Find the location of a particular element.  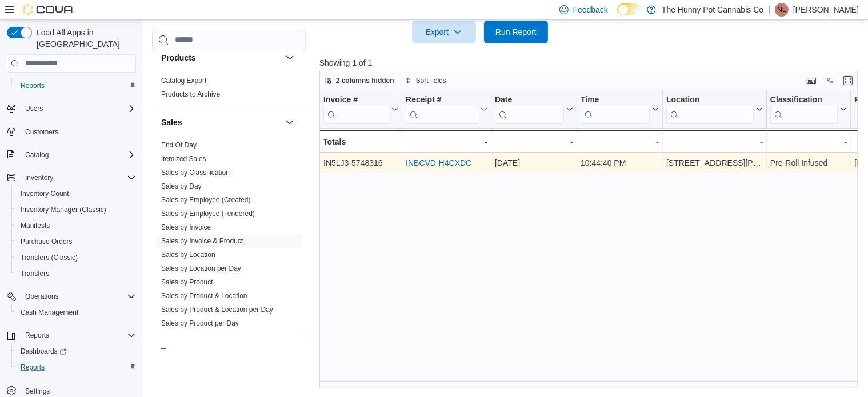

span: Catalog is located at coordinates (37, 155).